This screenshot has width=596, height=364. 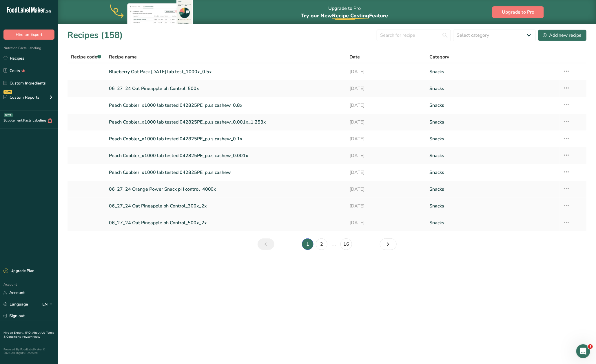 I want to click on a: Page 16., so click(x=346, y=244).